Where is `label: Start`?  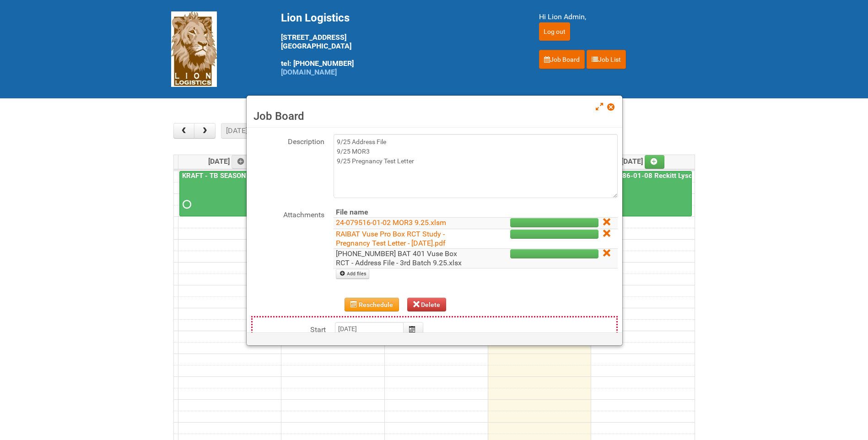
label: Start is located at coordinates (289, 329).